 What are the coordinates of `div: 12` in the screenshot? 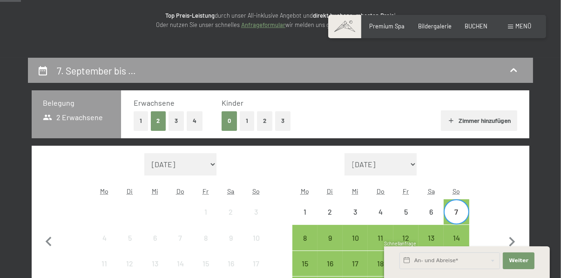 It's located at (406, 246).